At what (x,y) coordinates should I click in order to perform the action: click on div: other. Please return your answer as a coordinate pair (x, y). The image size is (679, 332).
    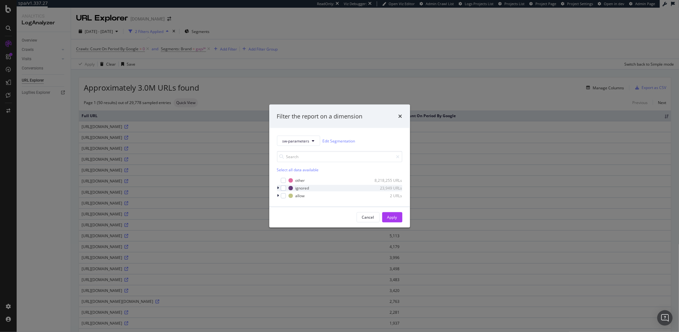
    Looking at the image, I should click on (301, 180).